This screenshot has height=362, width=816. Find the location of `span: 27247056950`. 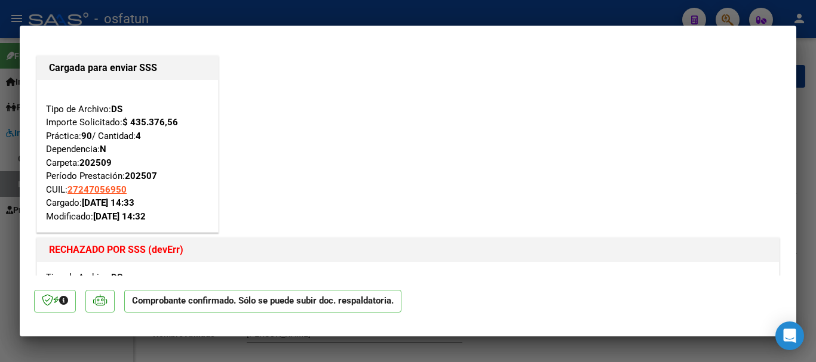

span: 27247056950 is located at coordinates (97, 190).